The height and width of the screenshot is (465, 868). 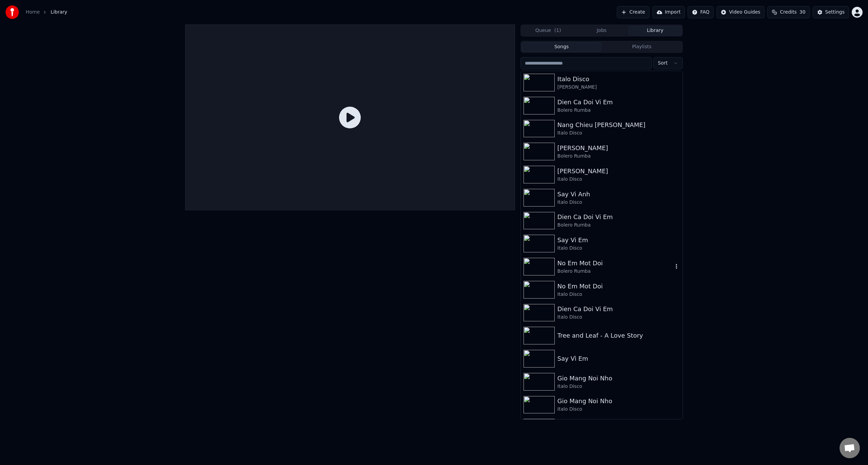 What do you see at coordinates (33, 12) in the screenshot?
I see `a: Home` at bounding box center [33, 12].